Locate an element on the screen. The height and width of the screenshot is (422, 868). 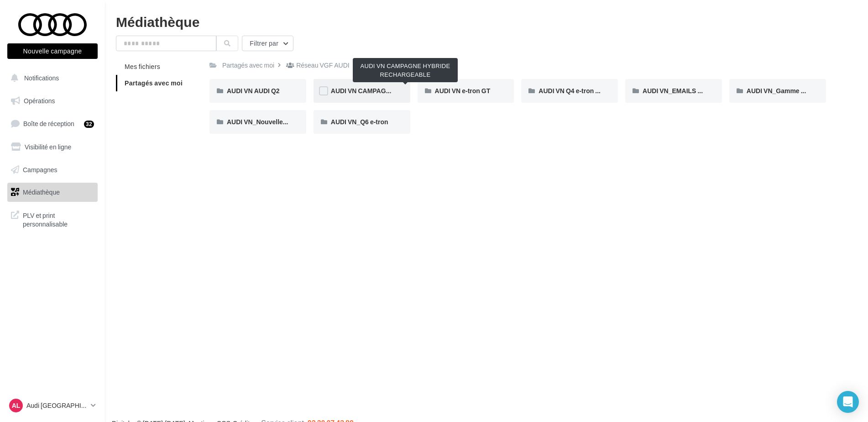
a: Opérations is located at coordinates (52, 101).